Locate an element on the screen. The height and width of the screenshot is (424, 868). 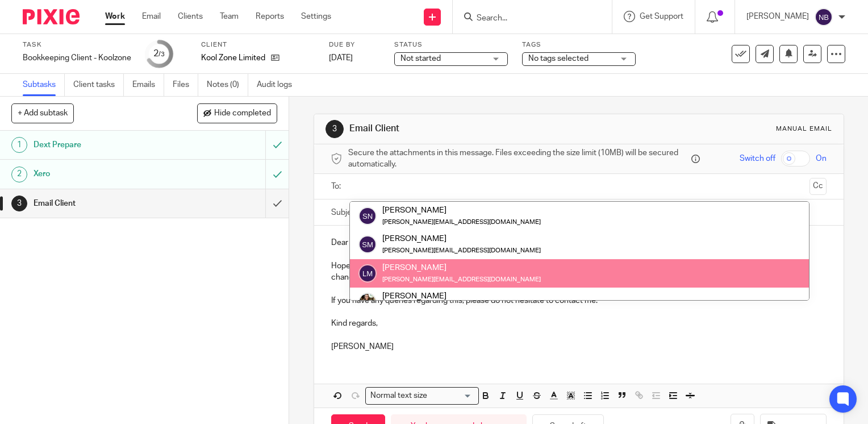
label: Tags is located at coordinates (579, 45).